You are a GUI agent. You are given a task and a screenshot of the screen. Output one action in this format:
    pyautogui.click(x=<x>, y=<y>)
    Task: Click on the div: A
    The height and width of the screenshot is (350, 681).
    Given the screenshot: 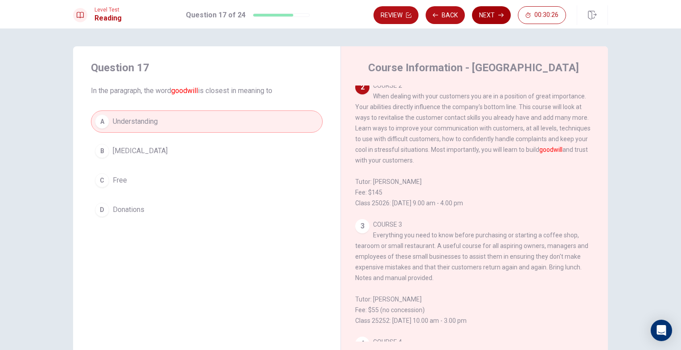 What is the action you would take?
    pyautogui.click(x=102, y=122)
    